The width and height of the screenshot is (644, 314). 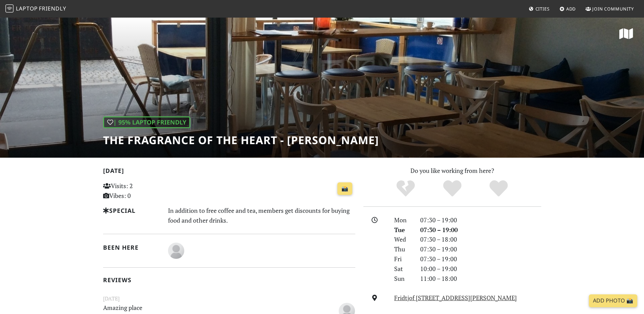 I want to click on div: Yes, so click(x=452, y=188).